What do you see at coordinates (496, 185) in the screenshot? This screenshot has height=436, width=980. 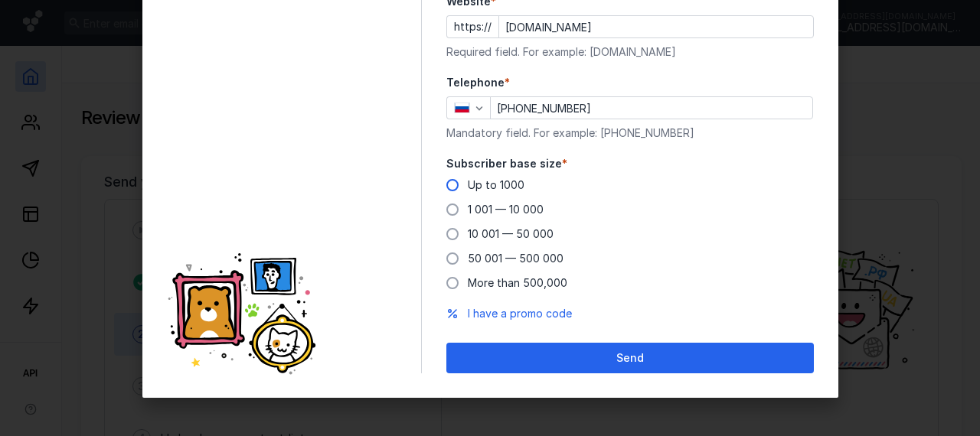 I see `font: Up to 1000` at bounding box center [496, 185].